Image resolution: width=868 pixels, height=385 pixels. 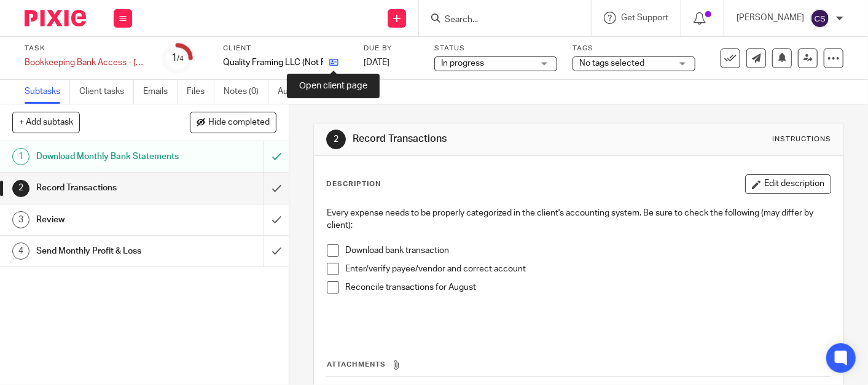 What do you see at coordinates (21, 251) in the screenshot?
I see `div: 4` at bounding box center [21, 251].